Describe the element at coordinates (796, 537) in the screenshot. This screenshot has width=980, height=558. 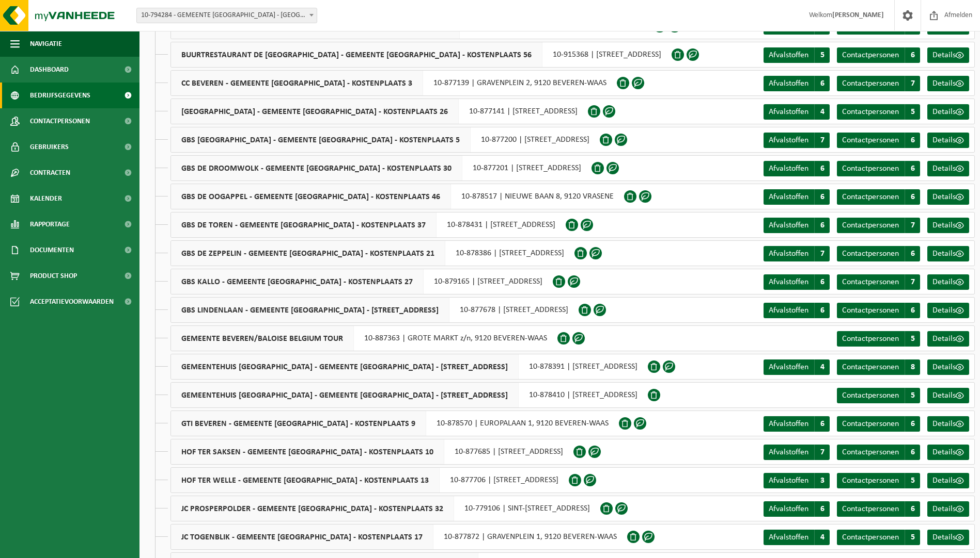
I see `a: Afvalstoffen 4` at that location.